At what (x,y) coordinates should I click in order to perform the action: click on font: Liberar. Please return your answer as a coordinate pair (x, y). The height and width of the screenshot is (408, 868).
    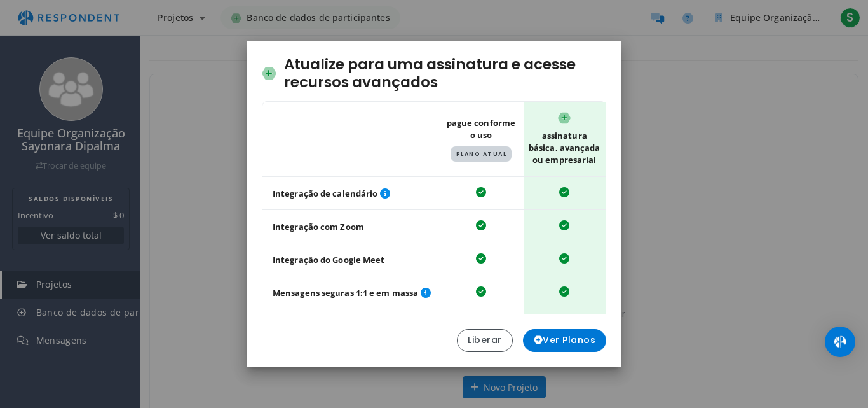
    Looking at the image, I should click on (485, 339).